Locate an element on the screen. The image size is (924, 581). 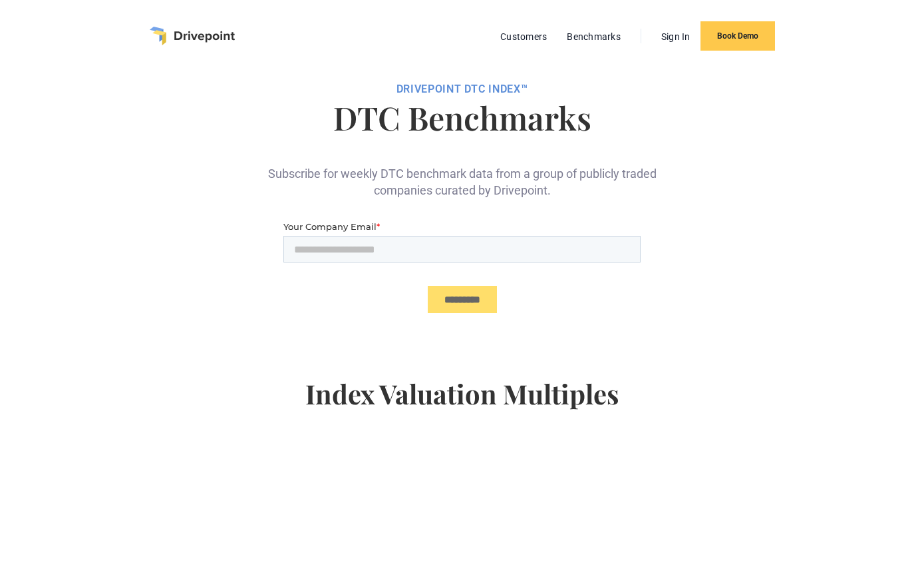
a: Sign In is located at coordinates (676, 37).